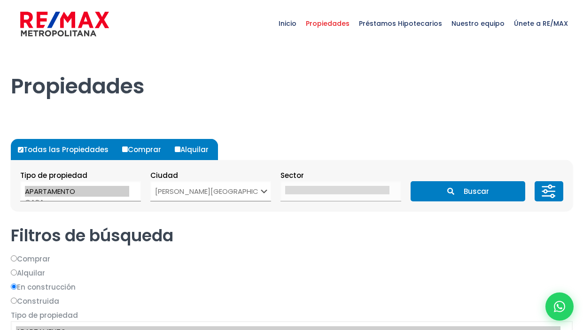 This screenshot has width=583, height=330. I want to click on input: Construida, so click(14, 301).